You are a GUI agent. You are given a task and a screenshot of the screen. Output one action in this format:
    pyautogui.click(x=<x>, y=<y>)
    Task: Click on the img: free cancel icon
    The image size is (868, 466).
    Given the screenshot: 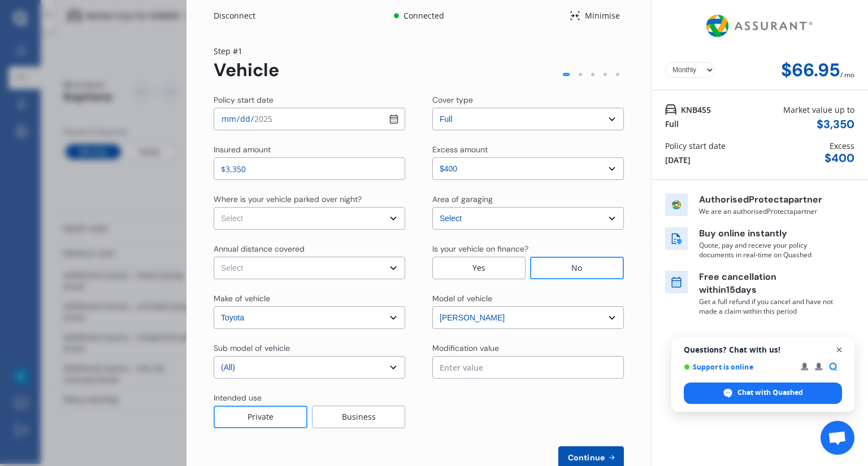 What is the action you would take?
    pyautogui.click(x=676, y=282)
    